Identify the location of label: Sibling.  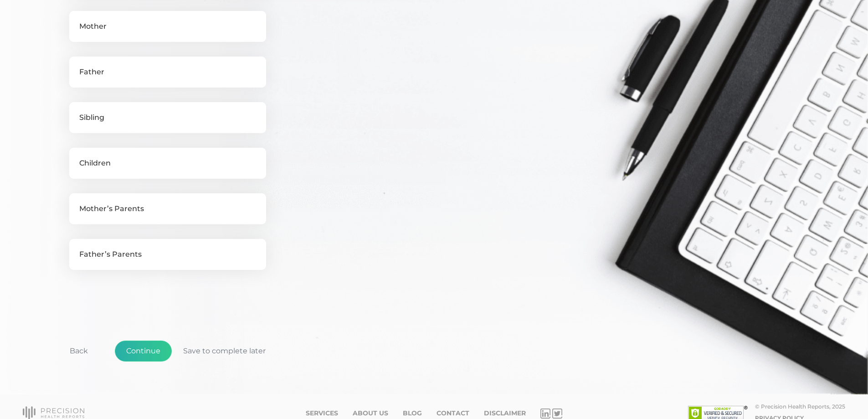
(168, 117).